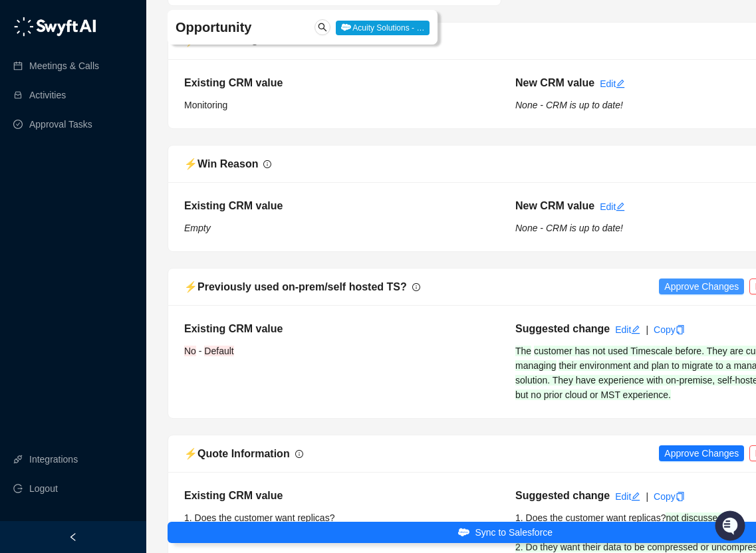 The image size is (756, 553). I want to click on span: No, so click(190, 351).